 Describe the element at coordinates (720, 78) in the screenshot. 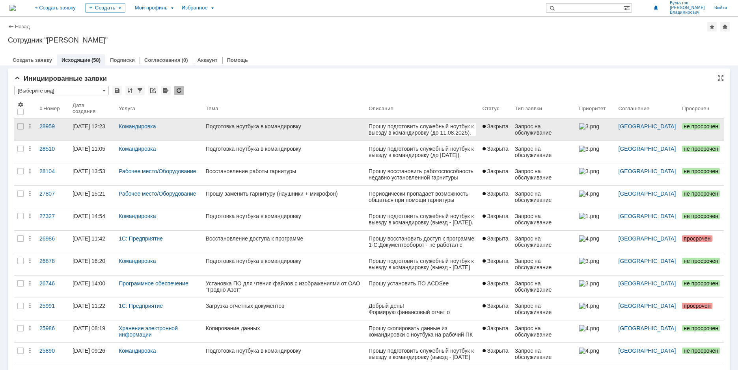

I see `div: На всю страницу` at that location.